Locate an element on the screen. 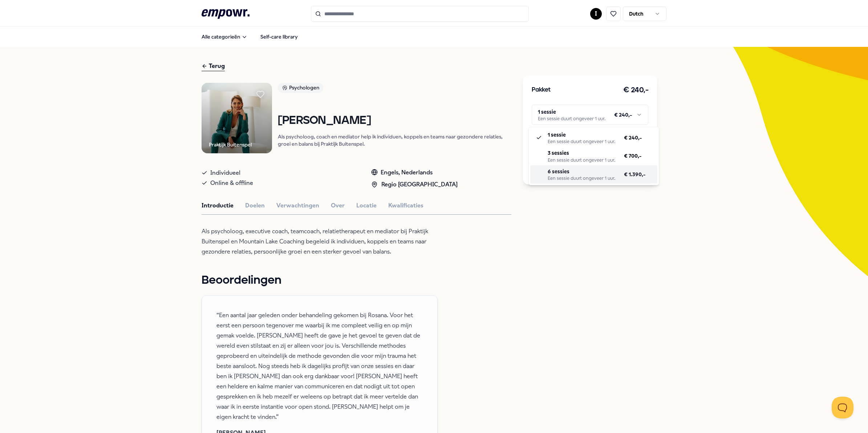 The width and height of the screenshot is (868, 433). span: € 700,- is located at coordinates (633, 156).